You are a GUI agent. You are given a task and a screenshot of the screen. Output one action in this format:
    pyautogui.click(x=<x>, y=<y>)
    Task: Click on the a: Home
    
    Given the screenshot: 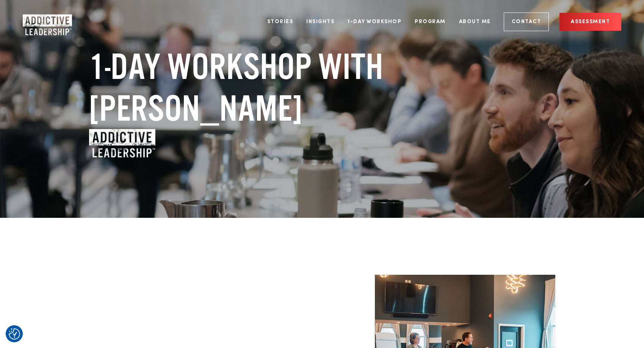 What is the action you would take?
    pyautogui.click(x=45, y=22)
    